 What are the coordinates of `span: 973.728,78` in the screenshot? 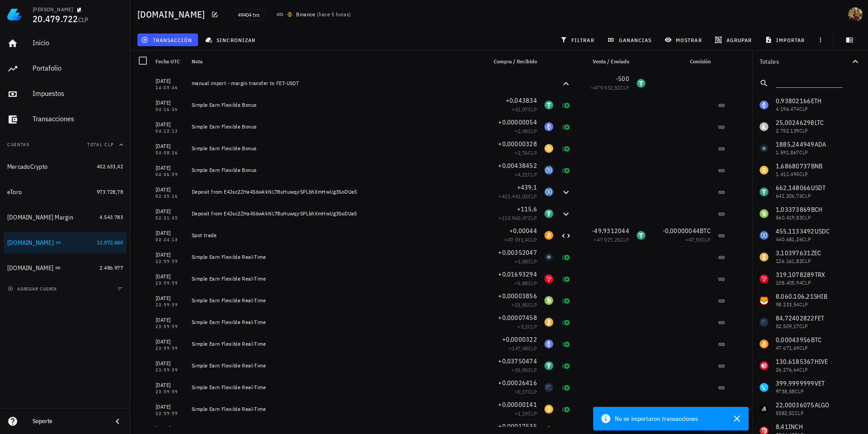 It's located at (110, 191).